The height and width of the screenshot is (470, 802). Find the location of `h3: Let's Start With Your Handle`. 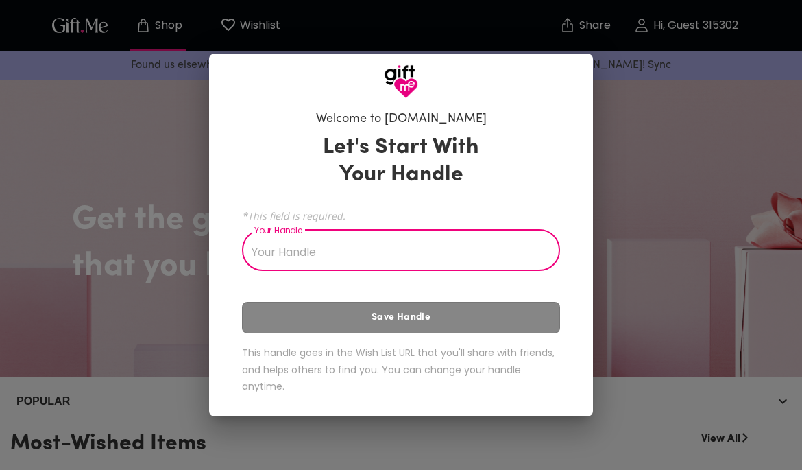

h3: Let's Start With Your Handle is located at coordinates (401, 161).